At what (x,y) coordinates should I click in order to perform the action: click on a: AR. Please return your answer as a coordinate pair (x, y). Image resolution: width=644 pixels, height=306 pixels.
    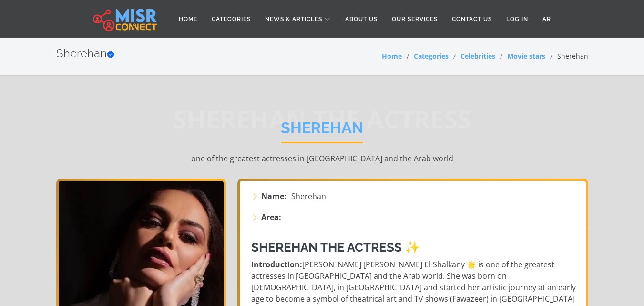
    Looking at the image, I should click on (546, 19).